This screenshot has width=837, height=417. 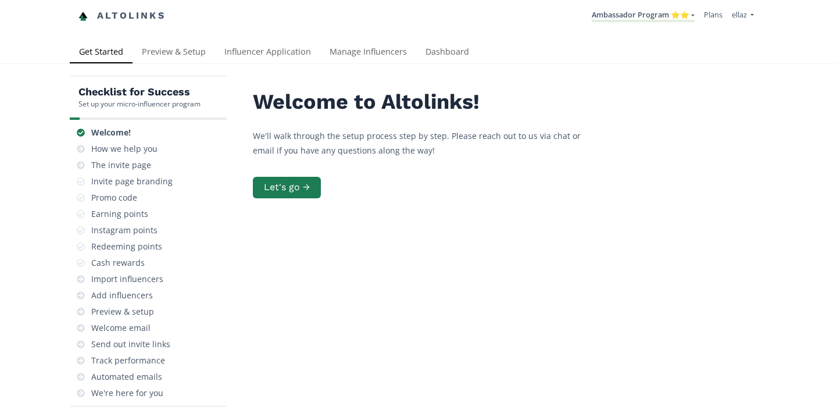 I want to click on a: Ambassador Program ⭐️⭐️, so click(x=643, y=16).